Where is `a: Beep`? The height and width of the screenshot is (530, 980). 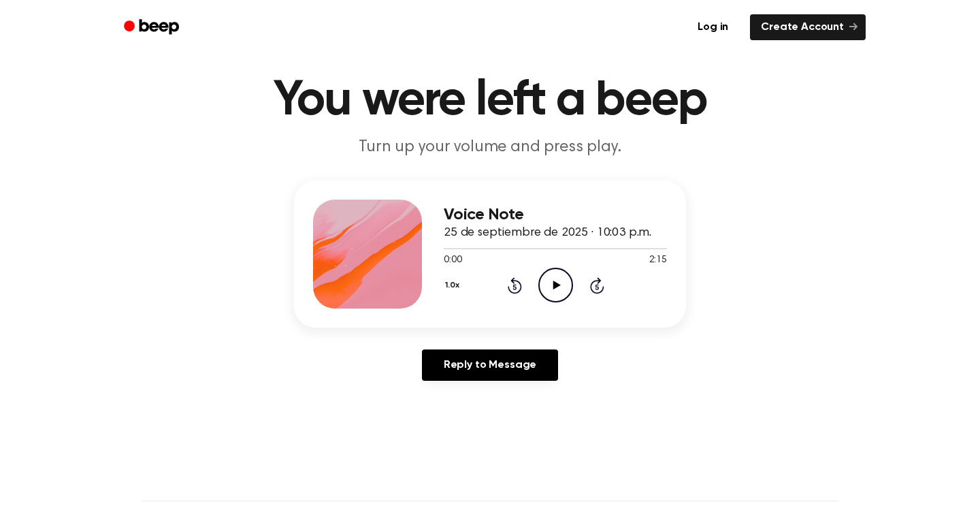
a: Beep is located at coordinates (152, 28).